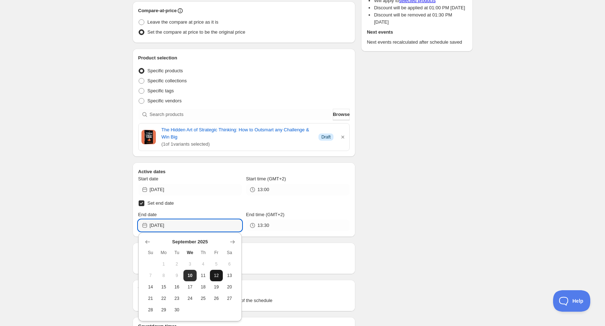 This screenshot has width=605, height=326. I want to click on button: Wednesday September 17 2025, so click(190, 287).